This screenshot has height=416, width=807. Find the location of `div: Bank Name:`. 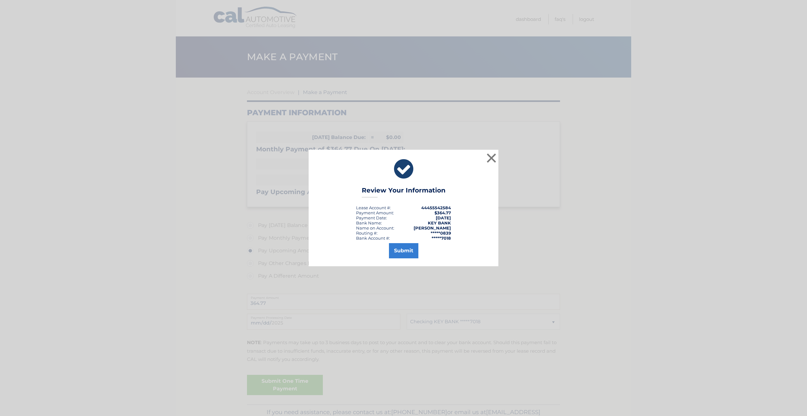

div: Bank Name: is located at coordinates (369, 223).